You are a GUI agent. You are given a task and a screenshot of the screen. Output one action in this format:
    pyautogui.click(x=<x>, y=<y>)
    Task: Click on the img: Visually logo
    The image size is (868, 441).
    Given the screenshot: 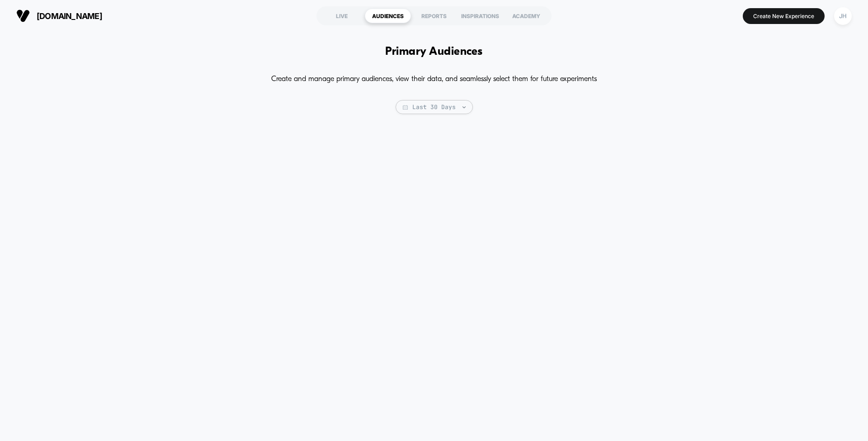 What is the action you would take?
    pyautogui.click(x=23, y=16)
    